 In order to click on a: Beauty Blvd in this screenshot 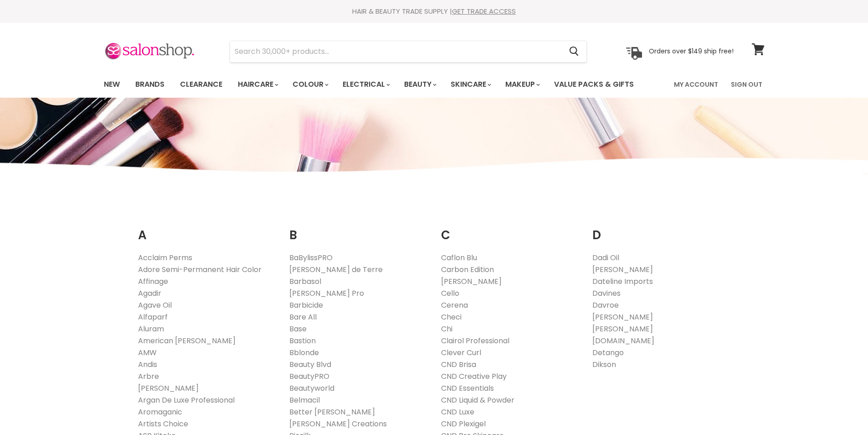, I will do `click(311, 364)`.